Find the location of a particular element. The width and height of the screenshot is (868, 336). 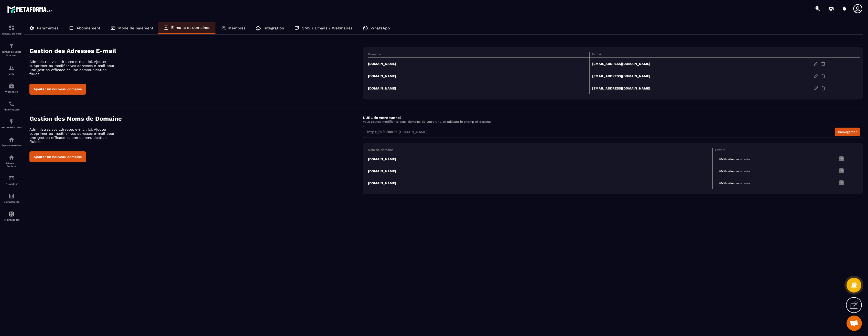

p: Membres is located at coordinates (237, 28).